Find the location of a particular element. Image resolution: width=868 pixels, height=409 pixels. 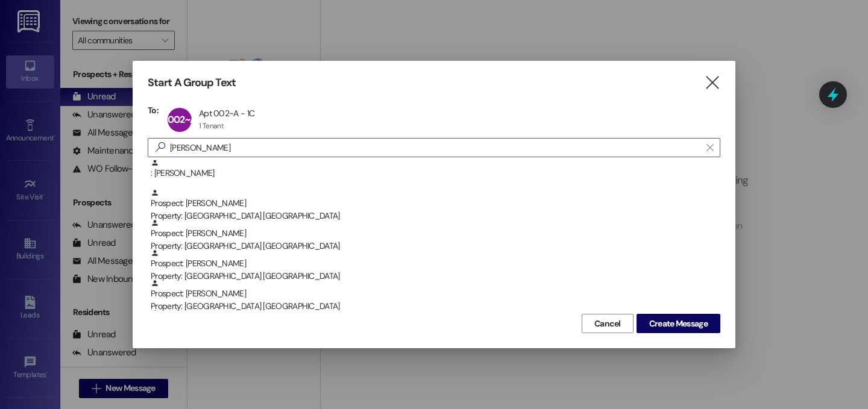

span: 002~A is located at coordinates (182, 119).